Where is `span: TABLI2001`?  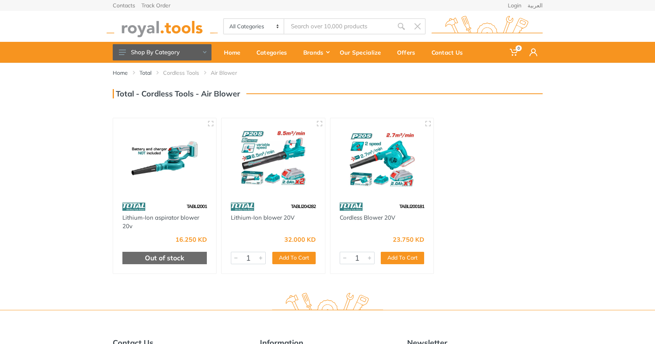
span: TABLI2001 is located at coordinates (197, 206).